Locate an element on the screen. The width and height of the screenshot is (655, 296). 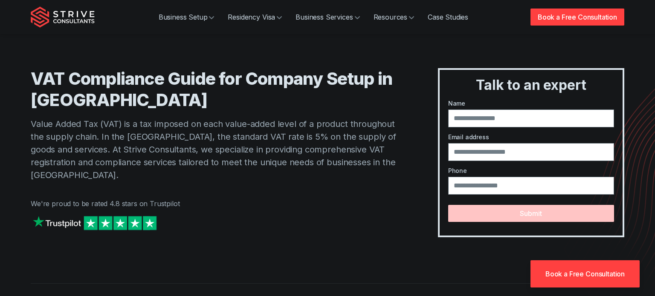
img: Strive on Trustpilot is located at coordinates (95, 223).